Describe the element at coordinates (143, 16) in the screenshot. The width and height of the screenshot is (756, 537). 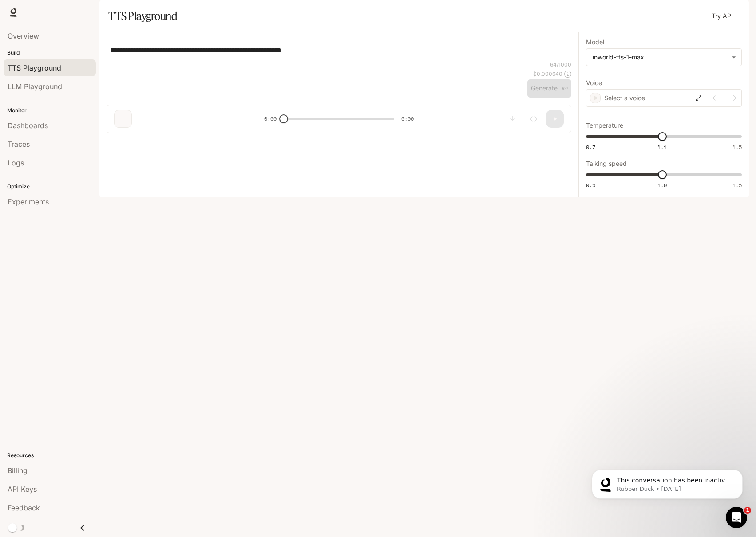
I see `h1: TTS Playground` at that location.